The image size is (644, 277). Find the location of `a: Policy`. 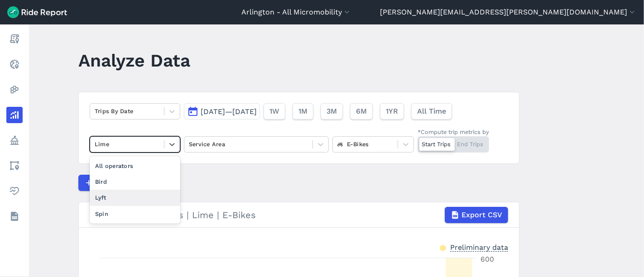

a: Policy is located at coordinates (14, 140).